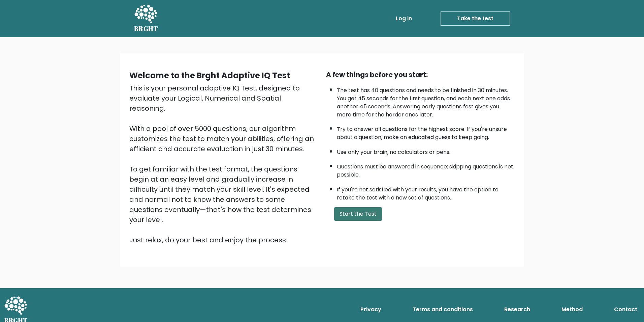 The height and width of the screenshot is (322, 644). What do you see at coordinates (426, 132) in the screenshot?
I see `li: Try to answer all questions for the highest score. If you're unsure about a question, make an edu...` at bounding box center [426, 132].